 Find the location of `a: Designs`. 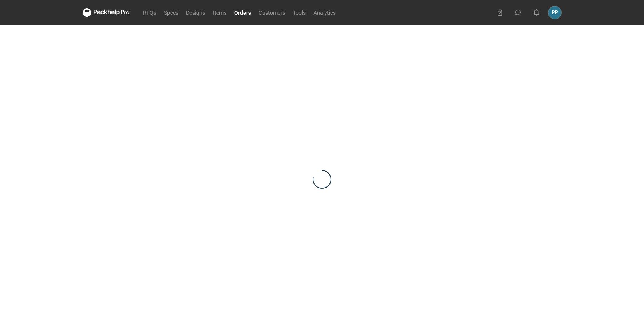

a: Designs is located at coordinates (195, 13).